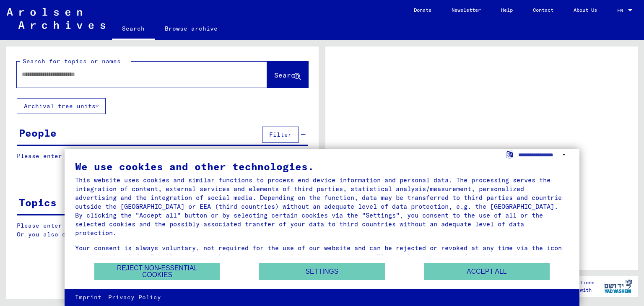 The width and height of the screenshot is (644, 306). Describe the element at coordinates (280, 135) in the screenshot. I see `span: Filter` at that location.